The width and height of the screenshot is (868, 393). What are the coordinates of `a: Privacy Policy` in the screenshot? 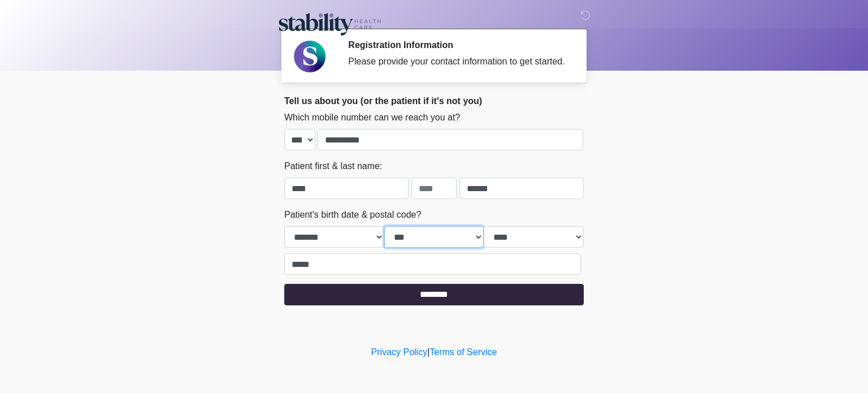 It's located at (400, 352).